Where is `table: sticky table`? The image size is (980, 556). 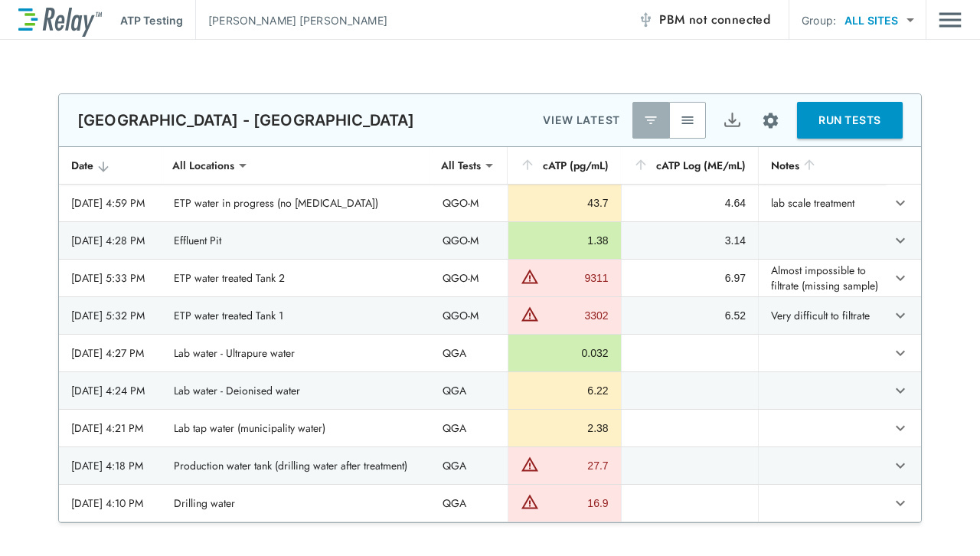
table: sticky table is located at coordinates (490, 335).